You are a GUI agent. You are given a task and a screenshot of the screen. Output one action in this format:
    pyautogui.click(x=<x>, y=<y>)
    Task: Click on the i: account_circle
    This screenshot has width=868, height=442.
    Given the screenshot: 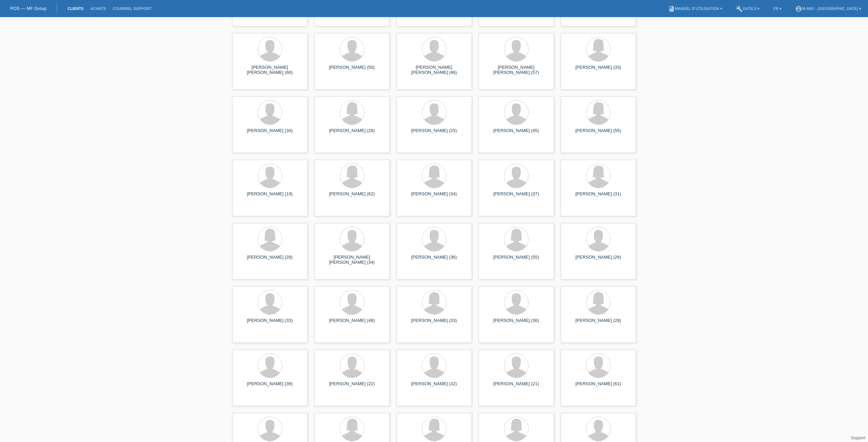 What is the action you would take?
    pyautogui.click(x=798, y=9)
    